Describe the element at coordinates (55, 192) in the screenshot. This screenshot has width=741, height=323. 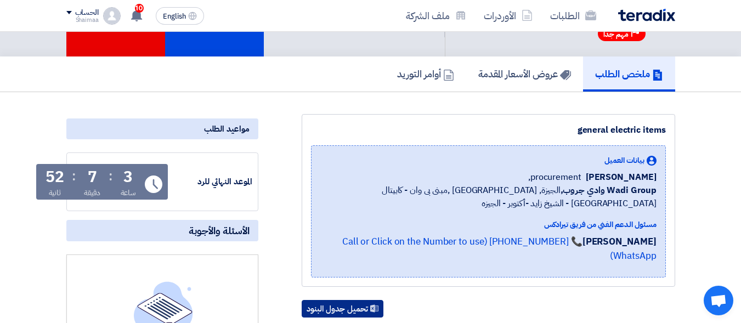
I see `div: ثانية` at that location.